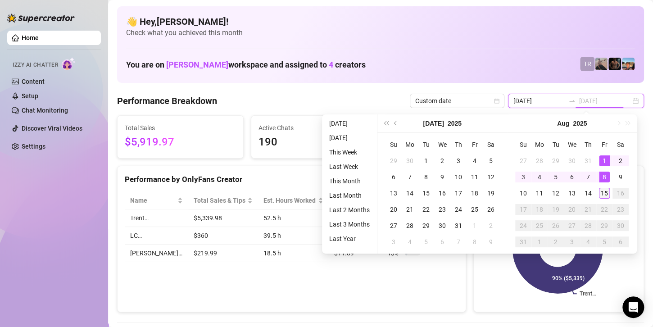  Describe the element at coordinates (331, 64) in the screenshot. I see `span: 4` at that location.